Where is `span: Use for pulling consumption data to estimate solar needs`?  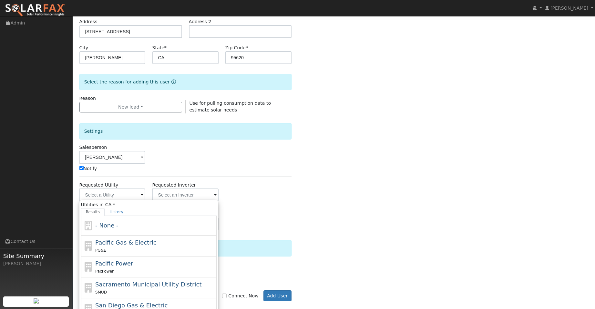
span: Use for pulling consumption data to estimate solar needs is located at coordinates (230, 106).